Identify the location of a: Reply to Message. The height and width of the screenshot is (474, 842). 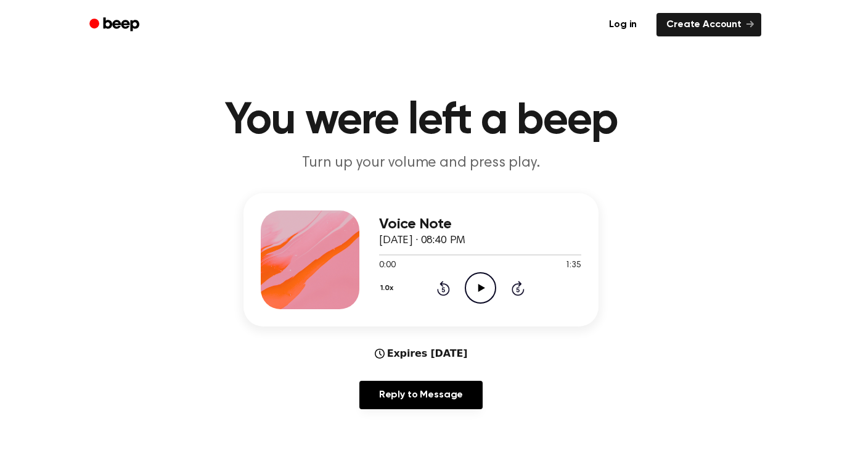
(421, 395).